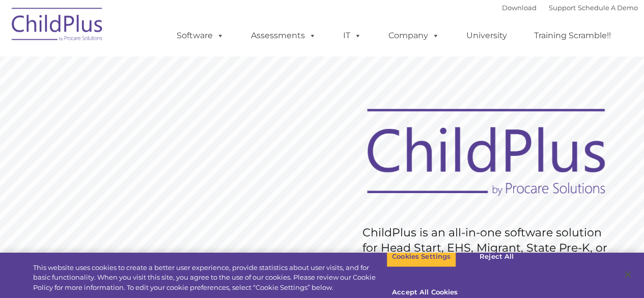  What do you see at coordinates (572, 36) in the screenshot?
I see `a: Training Scramble!!` at bounding box center [572, 36].